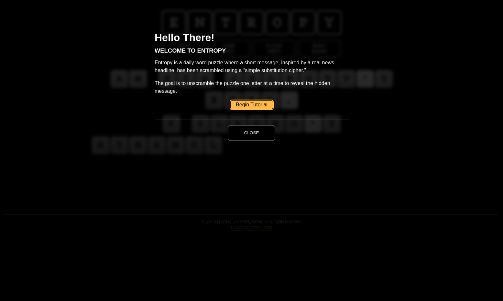 This screenshot has height=301, width=503. What do you see at coordinates (251, 133) in the screenshot?
I see `button: Close` at bounding box center [251, 133].